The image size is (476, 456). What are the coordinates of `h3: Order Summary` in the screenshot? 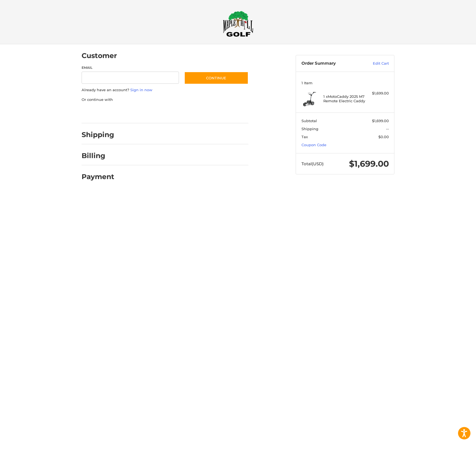 It's located at (331, 64).